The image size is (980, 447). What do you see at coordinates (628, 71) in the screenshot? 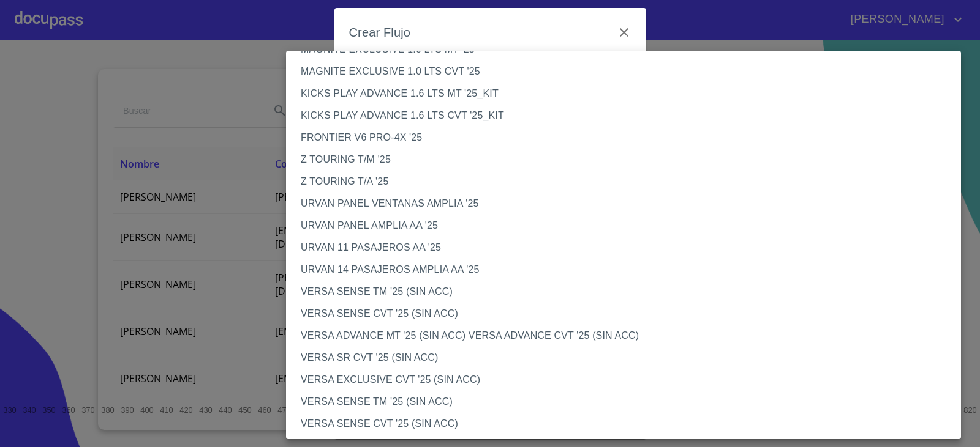
I see `li: MAGNITE EXCLUSIVE 1.0 LTS CVT '25` at bounding box center [628, 71].